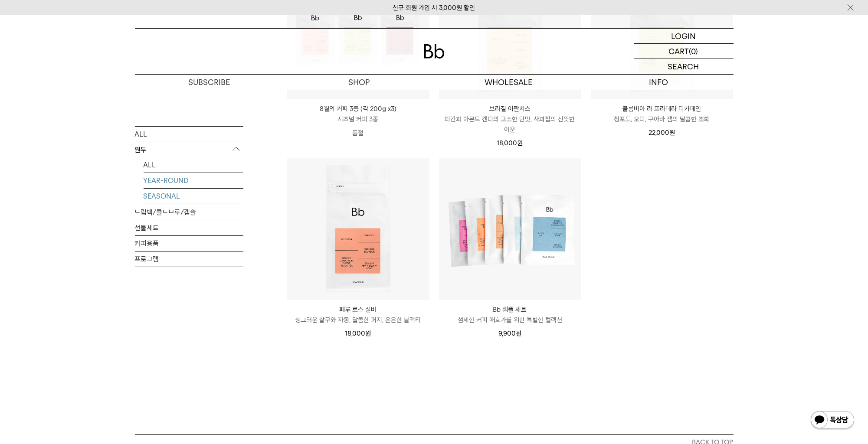  Describe the element at coordinates (189, 211) in the screenshot. I see `a: 드립백/콜드브루/캡슐` at that location.